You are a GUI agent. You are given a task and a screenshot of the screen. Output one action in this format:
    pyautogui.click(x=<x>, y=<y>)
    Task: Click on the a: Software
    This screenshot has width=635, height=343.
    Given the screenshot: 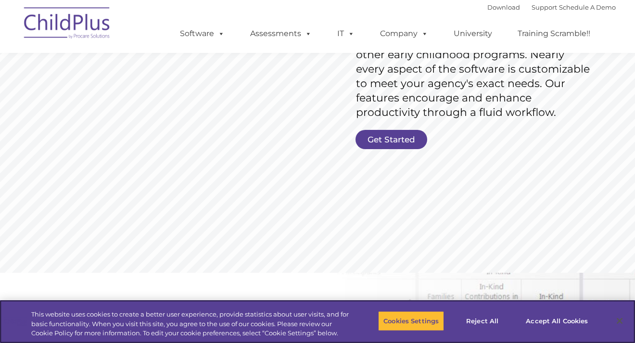 What is the action you would take?
    pyautogui.click(x=202, y=34)
    